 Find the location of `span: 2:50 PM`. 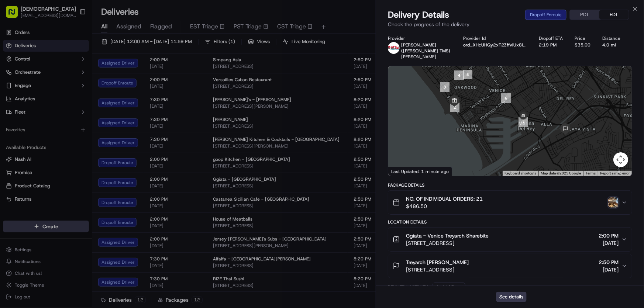

span: 2:50 PM is located at coordinates (609, 263).